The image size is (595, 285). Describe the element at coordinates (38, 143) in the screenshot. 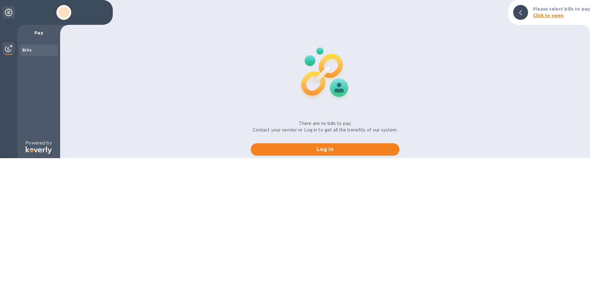

I see `p: Powered by` at that location.